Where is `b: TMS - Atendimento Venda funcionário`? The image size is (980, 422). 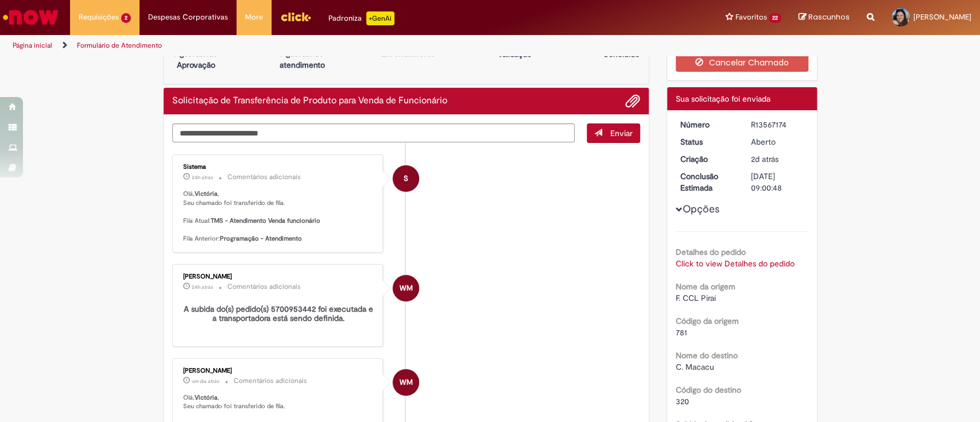
b: TMS - Atendimento Venda funcionário is located at coordinates (265, 221).